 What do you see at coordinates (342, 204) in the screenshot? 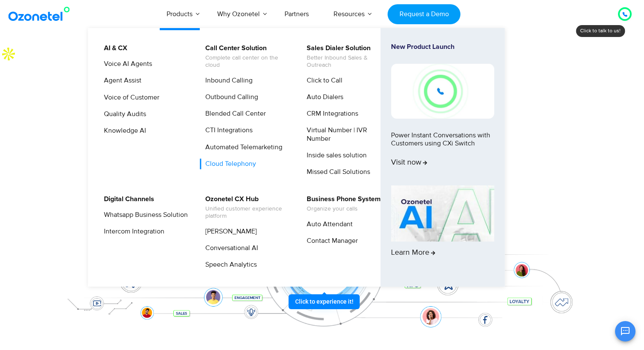
I see `a: Business Phone SystemOrganize your calls` at bounding box center [342, 204].